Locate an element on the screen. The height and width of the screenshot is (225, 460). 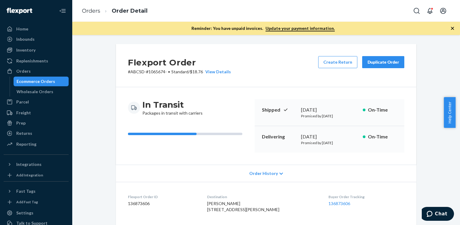
p: Shipped is located at coordinates (279, 110).